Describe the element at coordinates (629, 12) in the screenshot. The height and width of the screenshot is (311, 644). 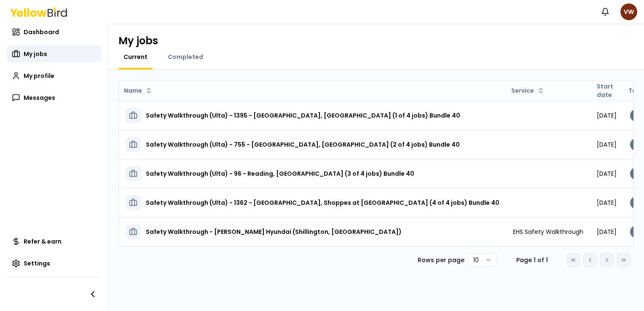
I see `span: VW` at that location.